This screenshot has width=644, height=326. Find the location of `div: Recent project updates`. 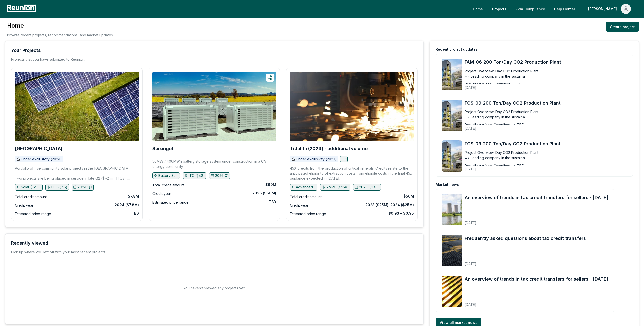

div: Recent project updates is located at coordinates (457, 50).